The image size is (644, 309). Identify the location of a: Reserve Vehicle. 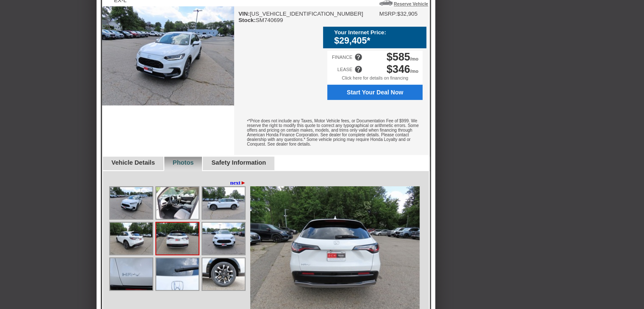
(411, 4).